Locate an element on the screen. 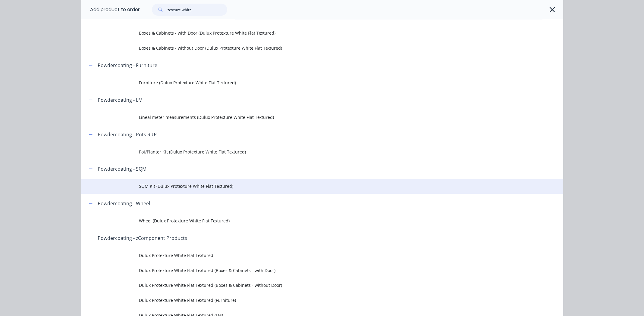  span: Boxes & Cabinets - without Door (Dulux Protexture White Flat Textured) is located at coordinates (308, 48).